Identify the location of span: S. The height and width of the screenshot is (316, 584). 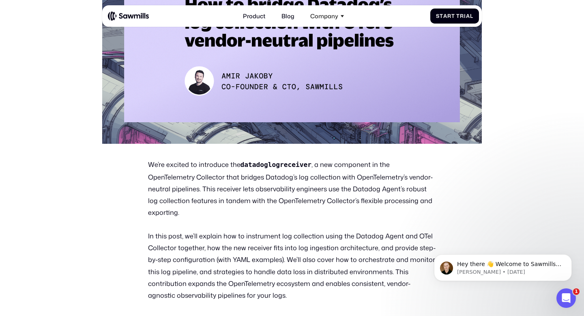
(438, 16).